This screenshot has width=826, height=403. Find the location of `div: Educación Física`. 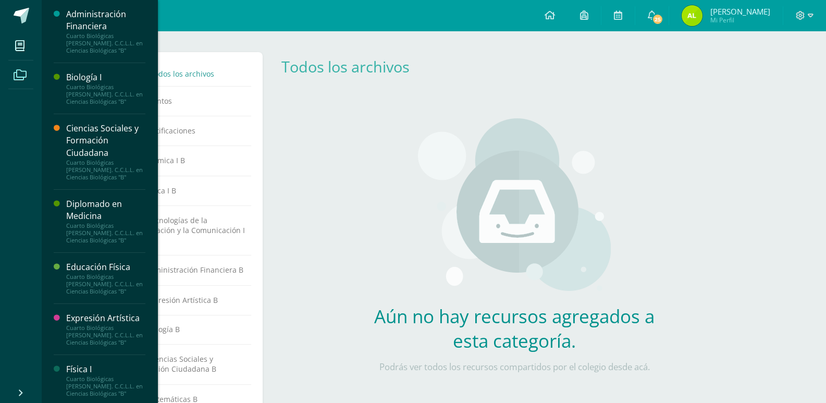

div: Educación Física is located at coordinates (106, 267).